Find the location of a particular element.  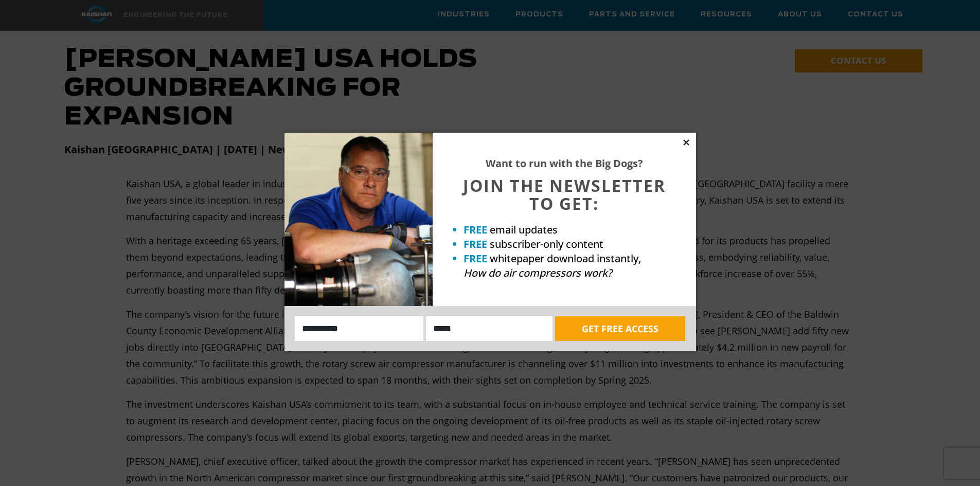

em: How do air compressors work? is located at coordinates (537, 272).